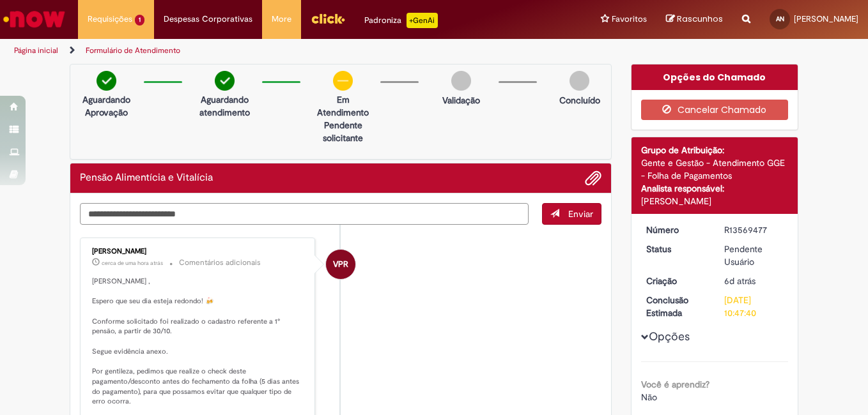 Image resolution: width=868 pixels, height=415 pixels. What do you see at coordinates (714, 77) in the screenshot?
I see `div: Opções do Chamado` at bounding box center [714, 77].